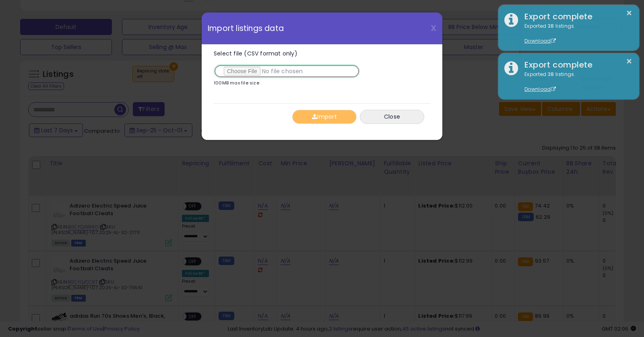  Describe the element at coordinates (245, 28) in the screenshot. I see `span: Import listings data` at that location.